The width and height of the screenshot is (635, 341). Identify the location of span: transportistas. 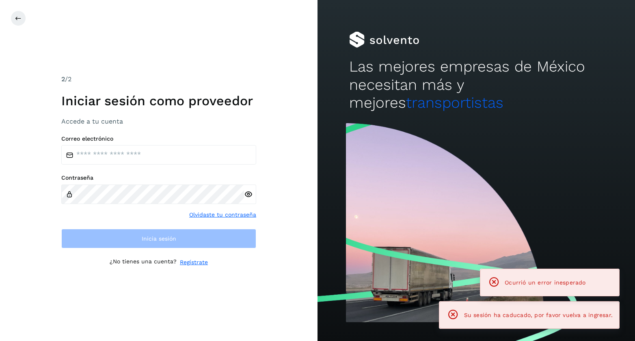
(455, 102).